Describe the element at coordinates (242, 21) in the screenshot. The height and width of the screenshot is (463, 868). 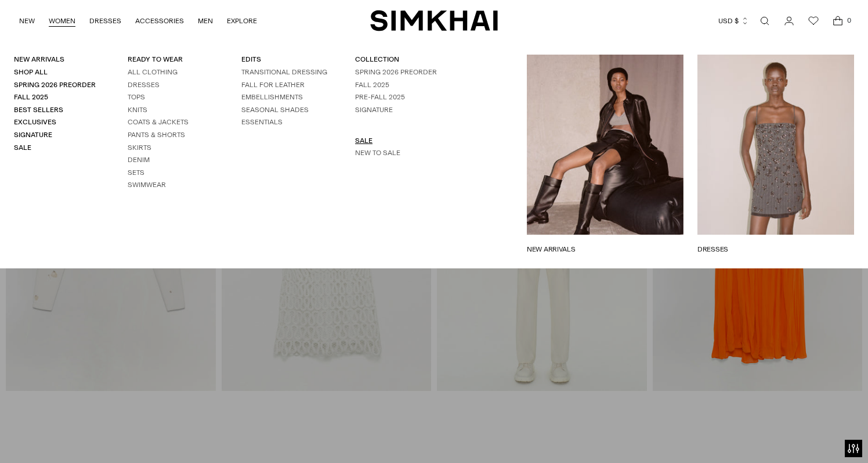
I see `a: EXPLORE` at that location.